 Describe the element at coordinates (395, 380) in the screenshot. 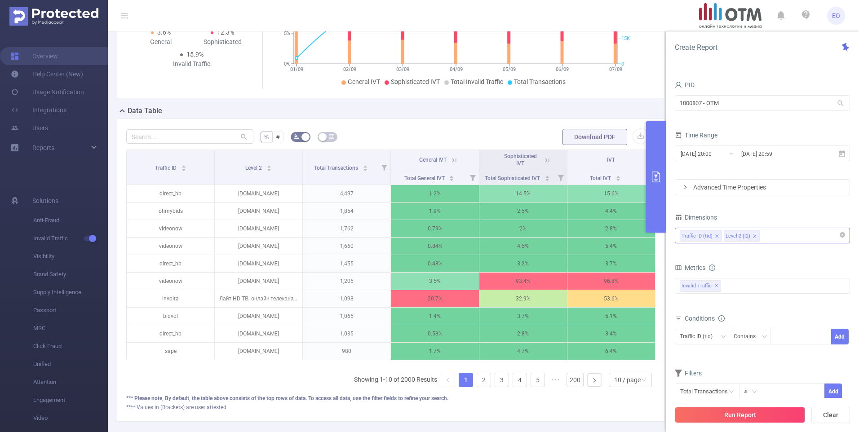

I see `li: Showing 1-10 of 2000 Results` at that location.